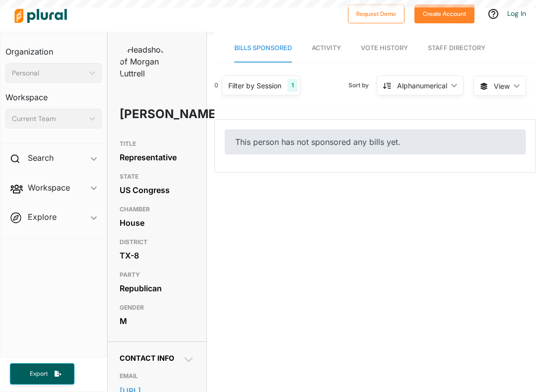 The image size is (536, 392). I want to click on h3: EMAIL, so click(157, 376).